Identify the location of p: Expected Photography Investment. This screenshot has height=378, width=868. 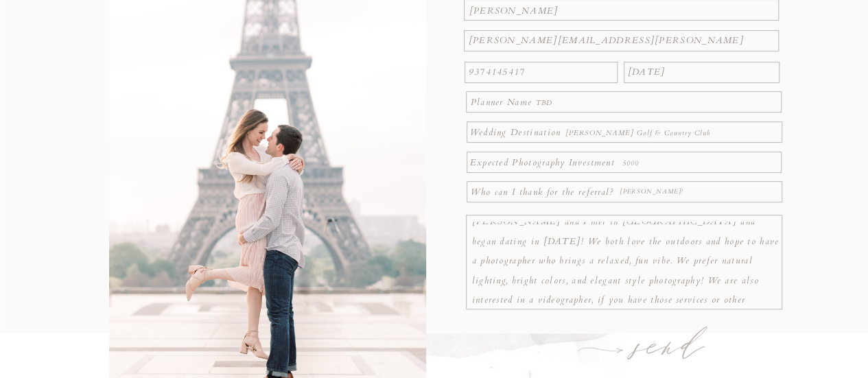
(545, 161).